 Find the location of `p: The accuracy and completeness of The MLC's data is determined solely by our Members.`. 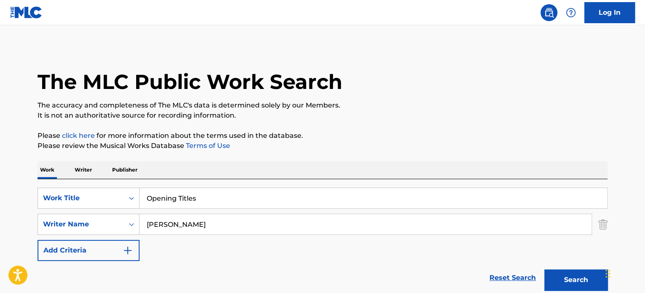

p: The accuracy and completeness of The MLC's data is determined solely by our Members. is located at coordinates (323, 105).